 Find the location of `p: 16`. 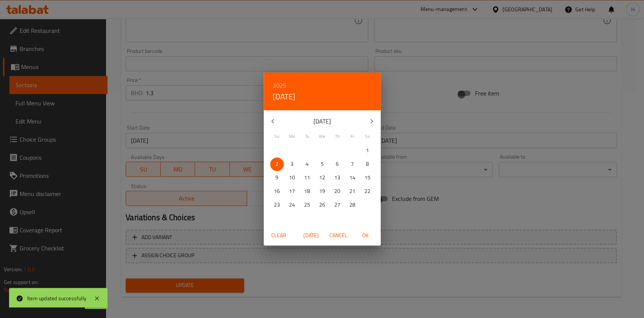

p: 16 is located at coordinates (277, 191).